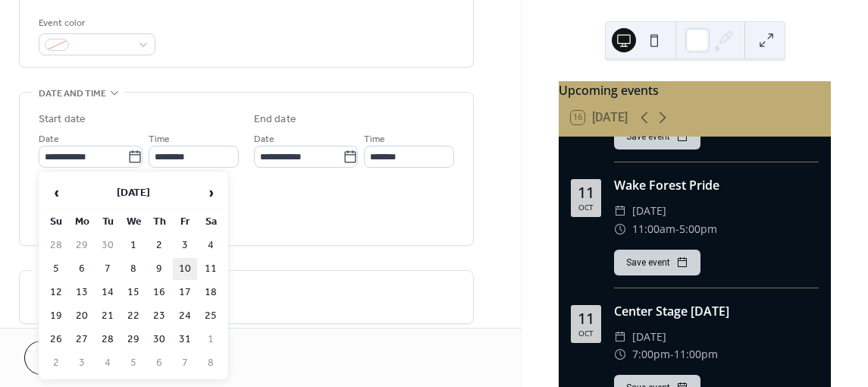 Image resolution: width=868 pixels, height=387 pixels. I want to click on td: 21, so click(107, 316).